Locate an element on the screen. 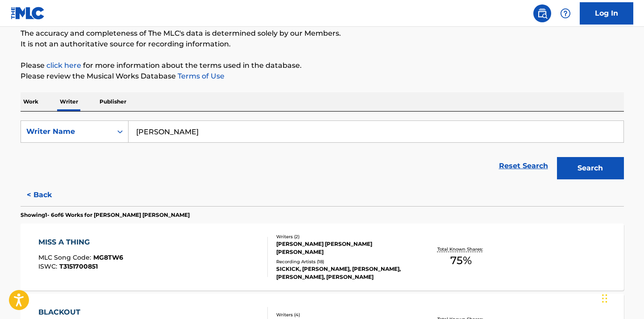 The height and width of the screenshot is (319, 644). span: ISWC : is located at coordinates (49, 266).